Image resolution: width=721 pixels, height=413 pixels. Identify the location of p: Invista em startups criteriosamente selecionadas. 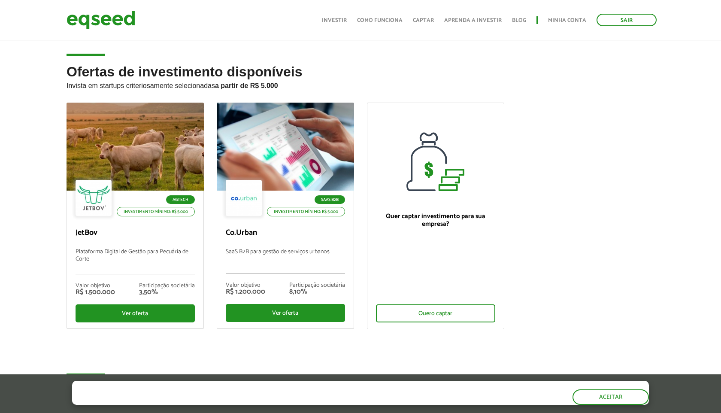
(360, 85).